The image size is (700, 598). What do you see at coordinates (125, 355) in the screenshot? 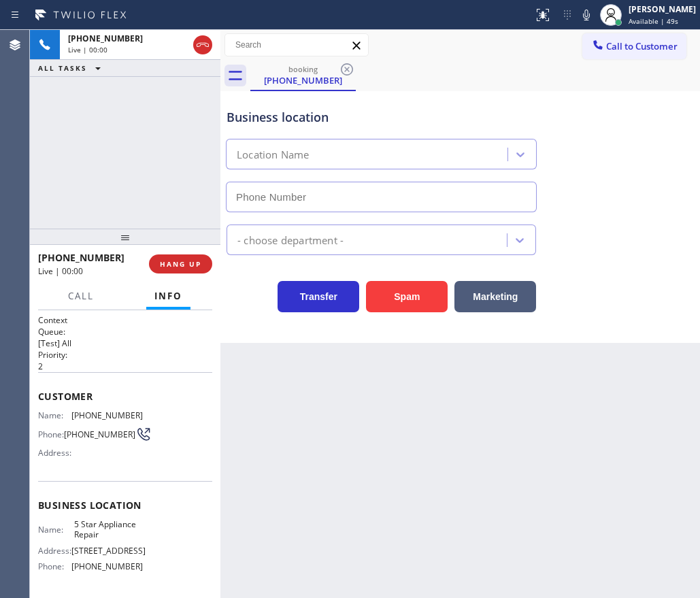
I see `h2: Priority:` at bounding box center [125, 355].